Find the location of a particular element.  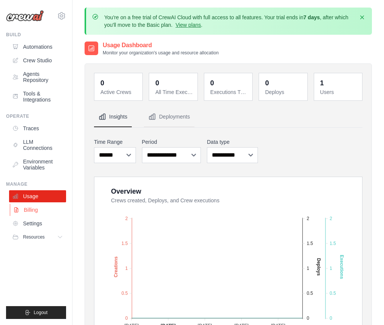

button: Resources is located at coordinates (37, 237).